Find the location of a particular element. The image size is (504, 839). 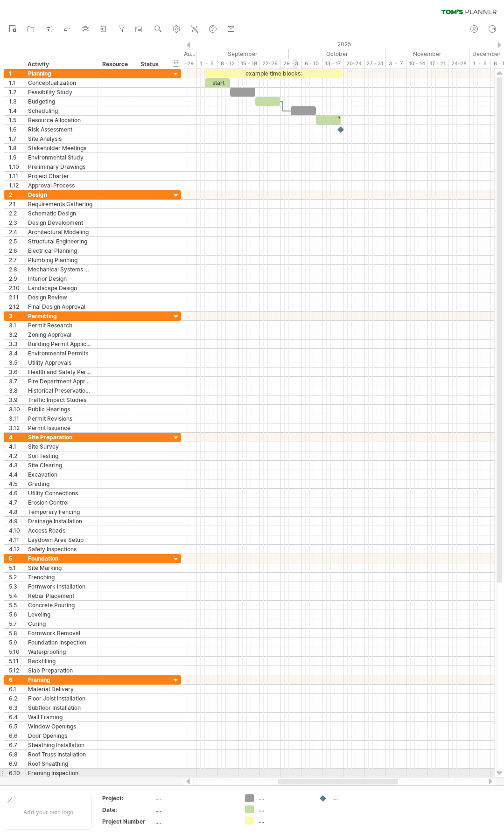

div: 3.5 is located at coordinates (16, 363).